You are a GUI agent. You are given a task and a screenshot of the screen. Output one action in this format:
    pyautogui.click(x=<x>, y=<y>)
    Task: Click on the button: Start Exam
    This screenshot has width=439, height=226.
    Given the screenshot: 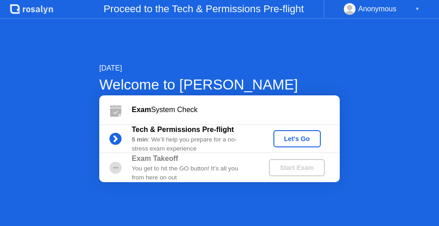 What is the action you would take?
    pyautogui.click(x=297, y=168)
    